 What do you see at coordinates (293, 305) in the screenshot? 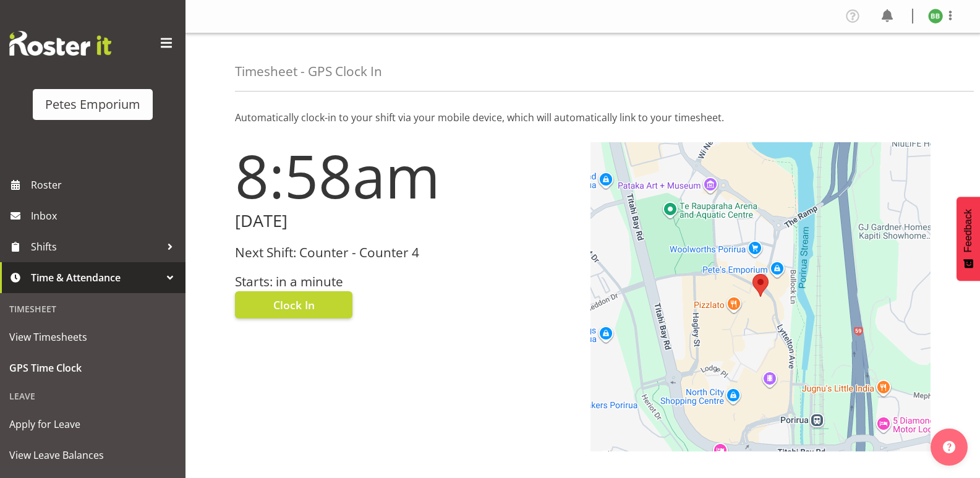
I see `span: Clock In` at bounding box center [293, 305].